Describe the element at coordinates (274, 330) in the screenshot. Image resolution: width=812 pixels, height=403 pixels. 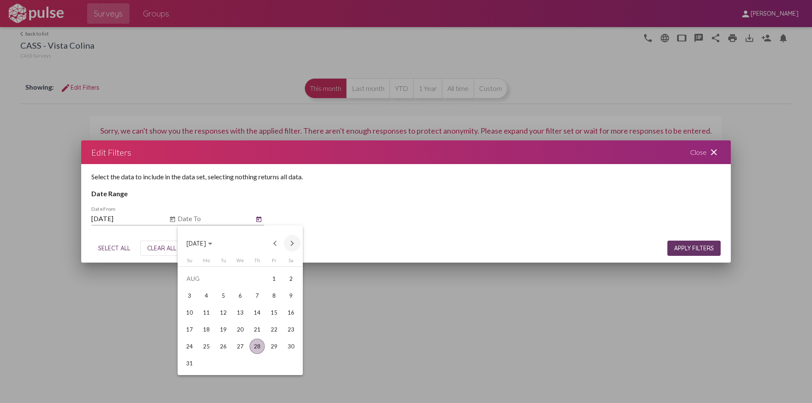
I see `div: 22` at that location.